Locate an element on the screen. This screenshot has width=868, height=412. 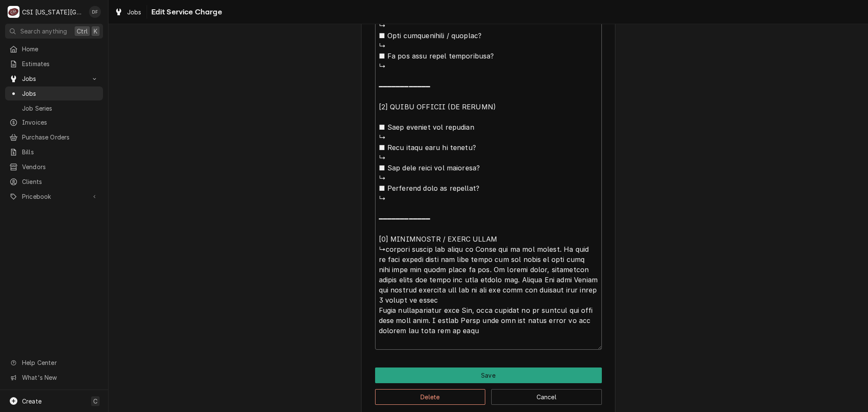
span: C is located at coordinates (95, 401).